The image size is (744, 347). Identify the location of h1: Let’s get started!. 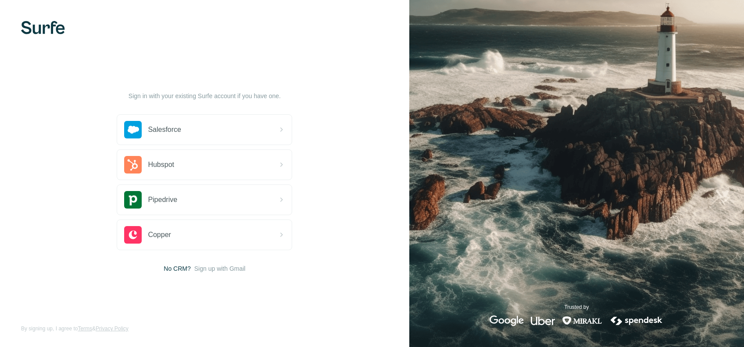
(204, 81).